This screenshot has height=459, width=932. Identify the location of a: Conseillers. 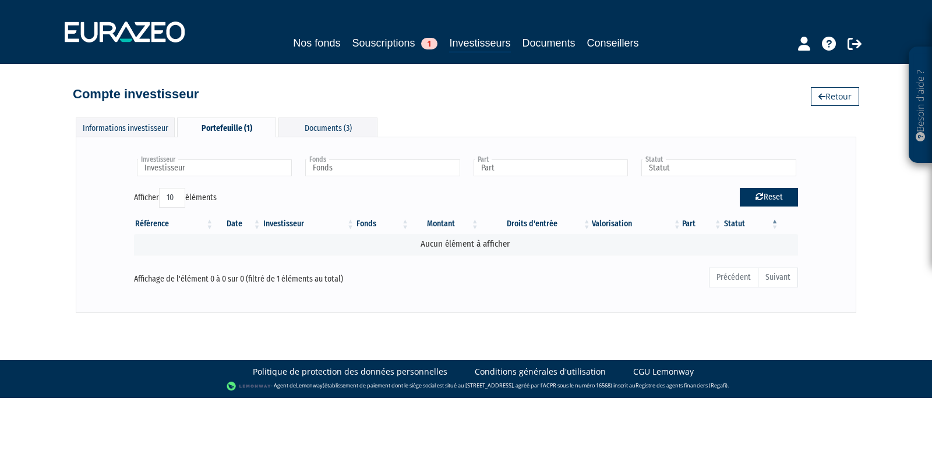
(613, 43).